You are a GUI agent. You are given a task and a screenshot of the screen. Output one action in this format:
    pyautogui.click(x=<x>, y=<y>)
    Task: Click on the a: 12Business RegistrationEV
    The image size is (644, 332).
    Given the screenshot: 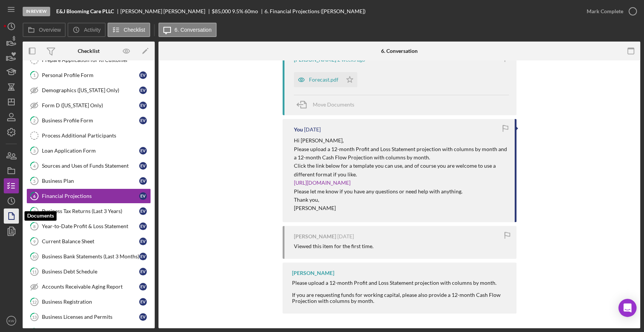 What is the action you would take?
    pyautogui.click(x=88, y=302)
    